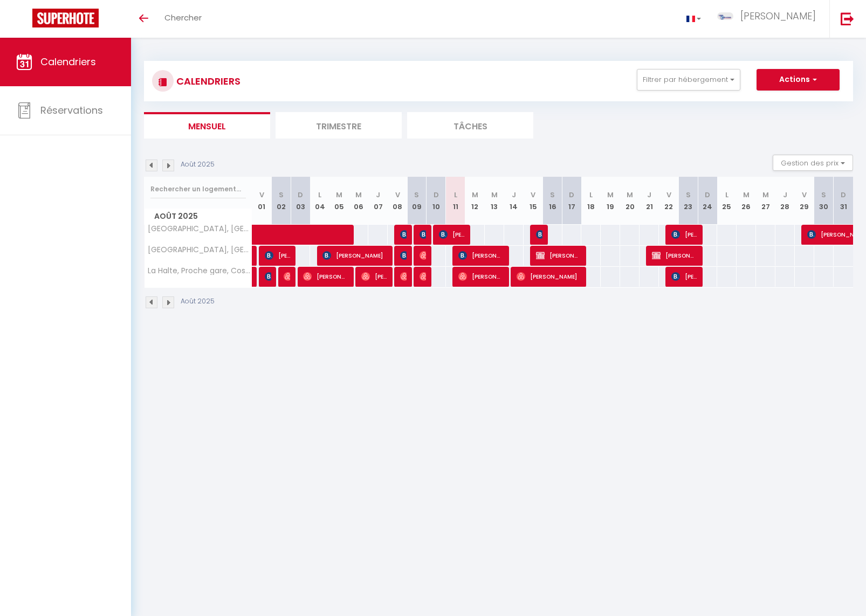 Image resolution: width=866 pixels, height=616 pixels. Describe the element at coordinates (470, 125) in the screenshot. I see `li: Tâches` at that location.